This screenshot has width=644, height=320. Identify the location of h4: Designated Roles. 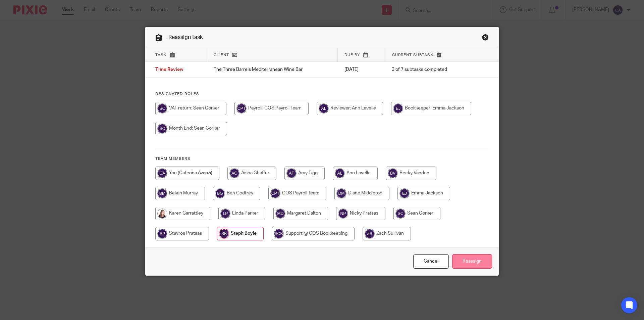
(322, 94).